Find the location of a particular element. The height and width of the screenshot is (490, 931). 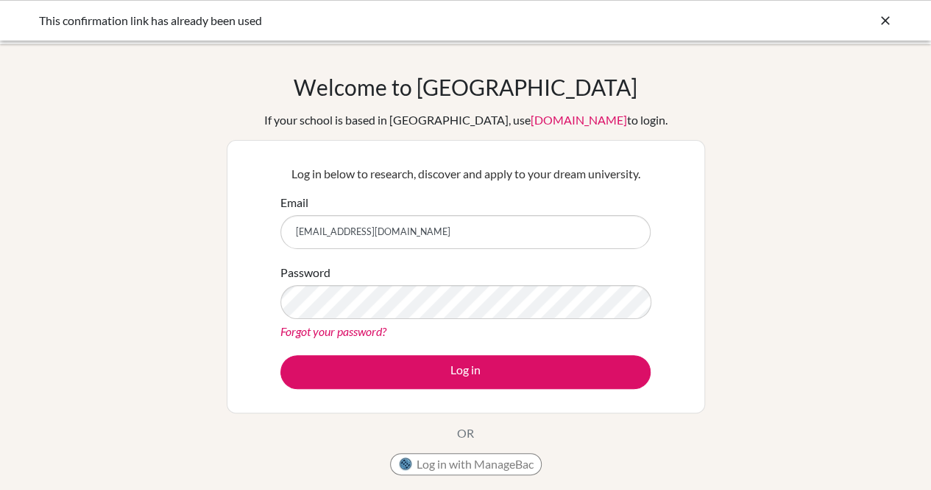

div: This confirmation link has already been used is located at coordinates (356, 21).